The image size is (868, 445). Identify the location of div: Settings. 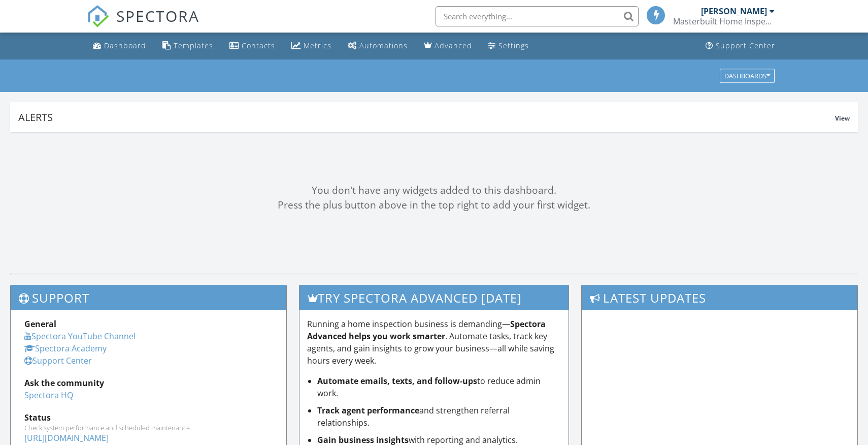
(514, 45).